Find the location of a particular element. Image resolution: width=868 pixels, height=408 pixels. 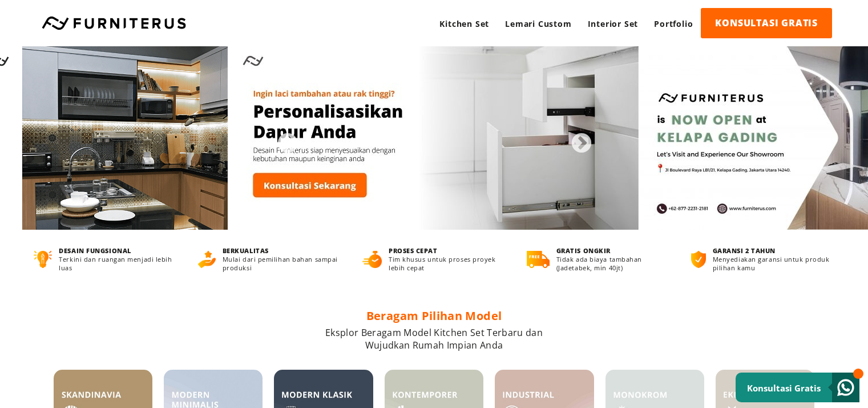

img: gratis-ongkir.png is located at coordinates (538, 259).